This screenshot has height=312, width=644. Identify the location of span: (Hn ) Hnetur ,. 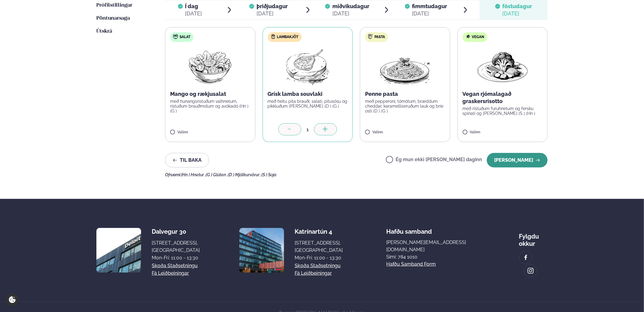
(193, 175).